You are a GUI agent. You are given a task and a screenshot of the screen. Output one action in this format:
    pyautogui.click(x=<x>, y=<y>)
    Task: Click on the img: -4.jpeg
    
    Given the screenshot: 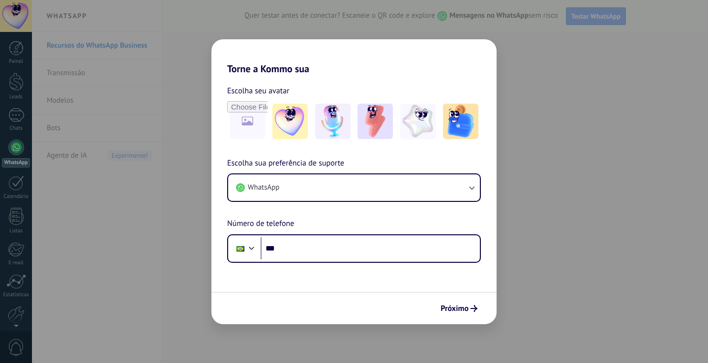 What is the action you would take?
    pyautogui.click(x=418, y=121)
    